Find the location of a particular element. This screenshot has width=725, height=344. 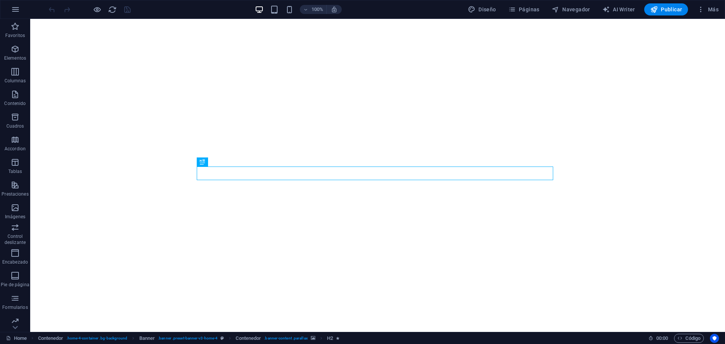

button: Páginas is located at coordinates (523, 9).